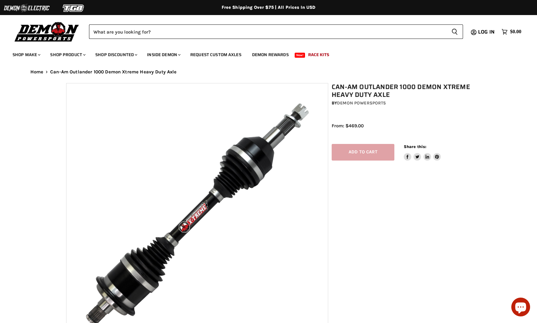  What do you see at coordinates (415, 146) in the screenshot?
I see `span: Share this:` at bounding box center [415, 146].